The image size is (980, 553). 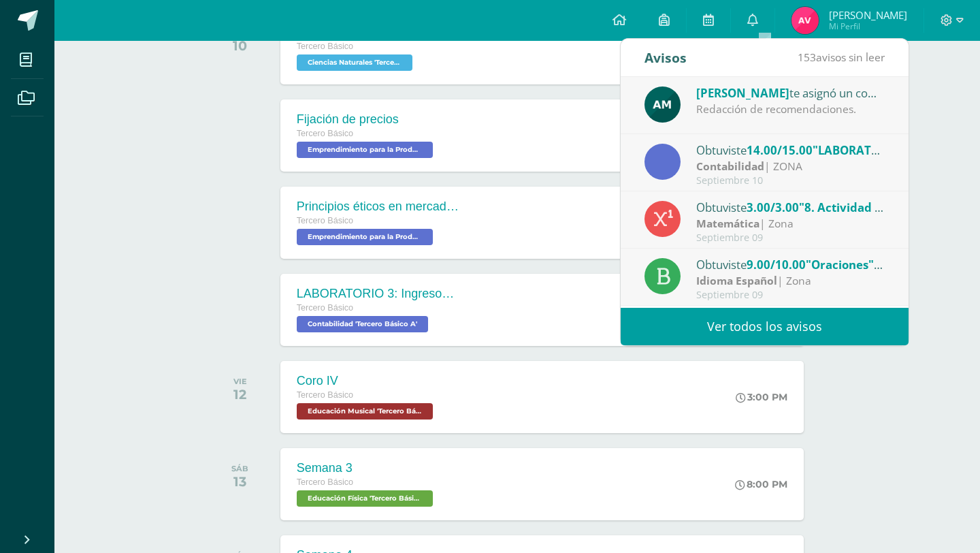 What do you see at coordinates (807, 57) in the screenshot?
I see `span: 153` at bounding box center [807, 57].